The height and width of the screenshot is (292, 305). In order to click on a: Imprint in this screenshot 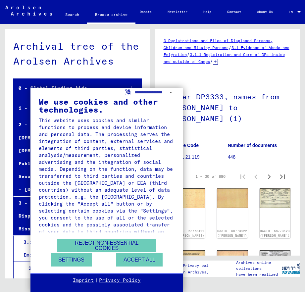, I will do `click(83, 281)`.